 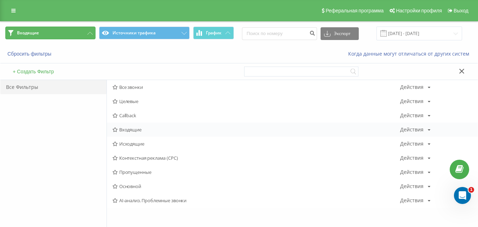 I want to click on span: Реферальная программа, so click(x=355, y=11).